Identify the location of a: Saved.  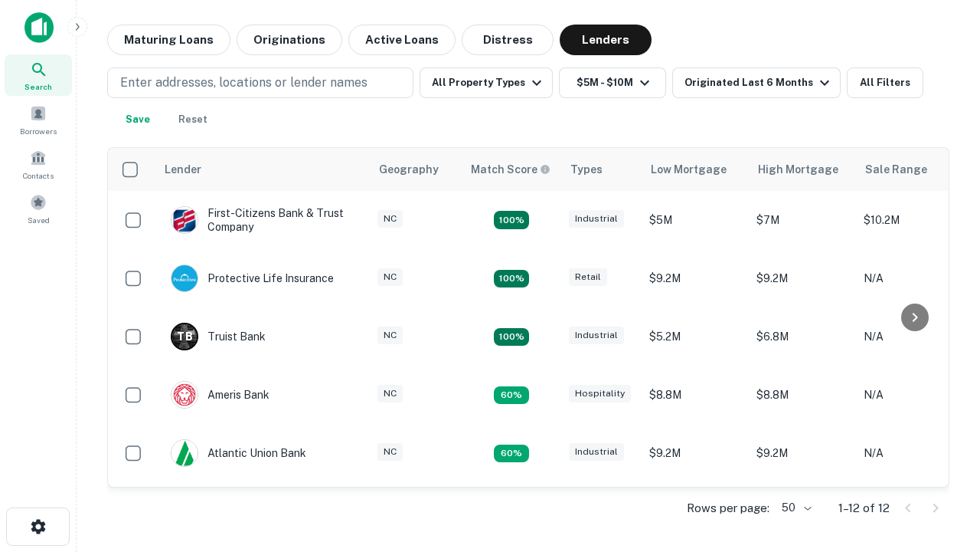
(38, 208).